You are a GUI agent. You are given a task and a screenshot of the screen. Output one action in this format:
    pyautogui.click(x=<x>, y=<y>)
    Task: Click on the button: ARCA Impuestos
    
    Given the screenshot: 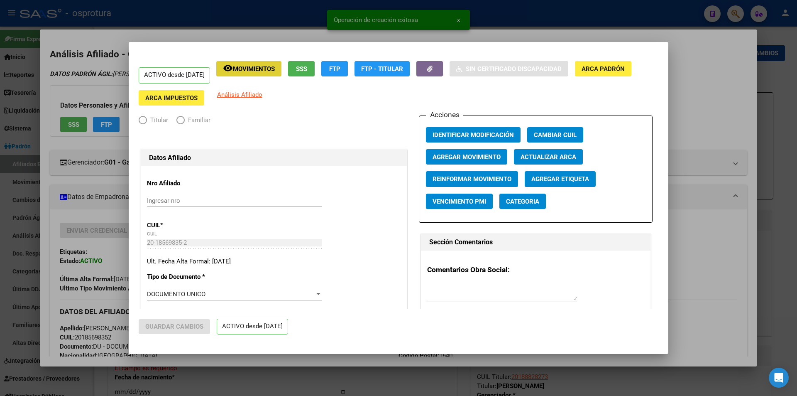 What is the action you would take?
    pyautogui.click(x=171, y=98)
    